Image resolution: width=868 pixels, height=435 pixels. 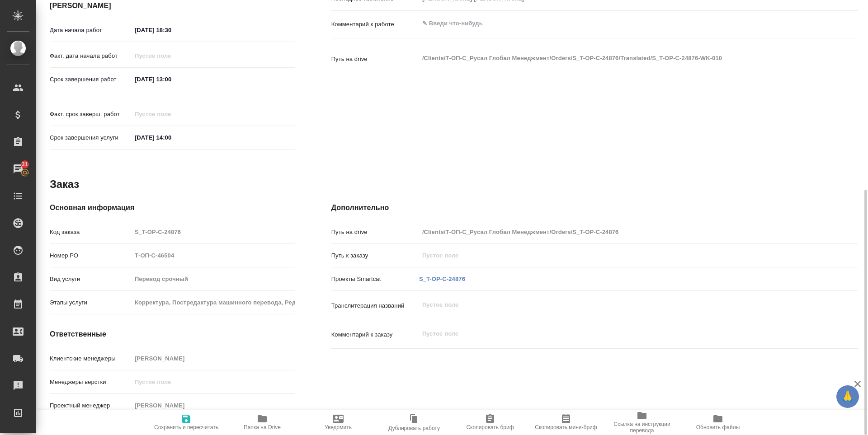 What do you see at coordinates (91, 406) in the screenshot?
I see `p: Проектный менеджер` at bounding box center [91, 406].